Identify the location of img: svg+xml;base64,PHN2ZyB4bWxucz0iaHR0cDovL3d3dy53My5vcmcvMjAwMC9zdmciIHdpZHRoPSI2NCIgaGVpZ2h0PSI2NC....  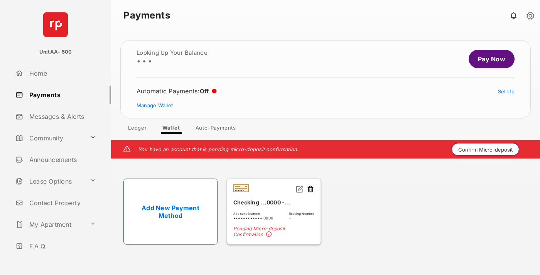
(56, 25).